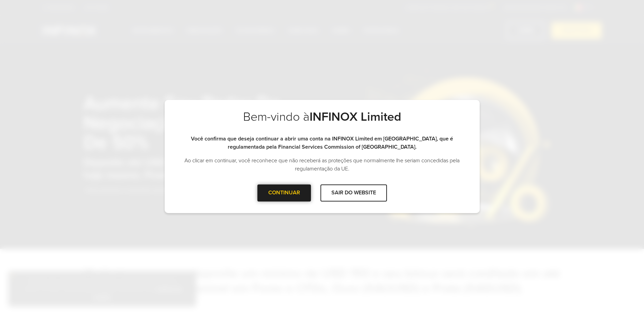 The image size is (644, 313). Describe the element at coordinates (322, 165) in the screenshot. I see `p: Ao clicar em continuar, você reconhece que não receberá as proteções que normalmente lhe seriam c...` at that location.